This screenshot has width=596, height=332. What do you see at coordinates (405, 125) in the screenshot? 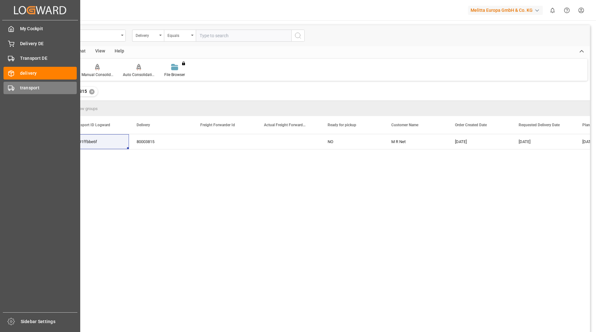
I see `span: Customer Name` at bounding box center [405, 125].